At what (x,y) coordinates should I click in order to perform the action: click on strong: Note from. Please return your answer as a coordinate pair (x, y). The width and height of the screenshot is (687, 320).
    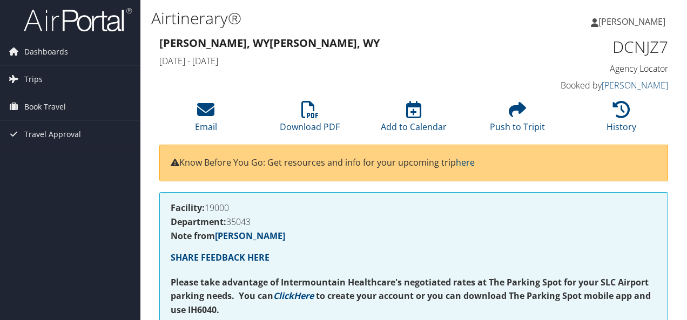
    Looking at the image, I should click on (228, 236).